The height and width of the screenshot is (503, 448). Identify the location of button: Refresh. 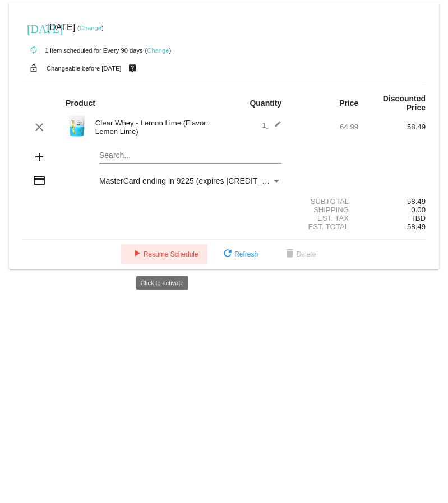
(240, 254).